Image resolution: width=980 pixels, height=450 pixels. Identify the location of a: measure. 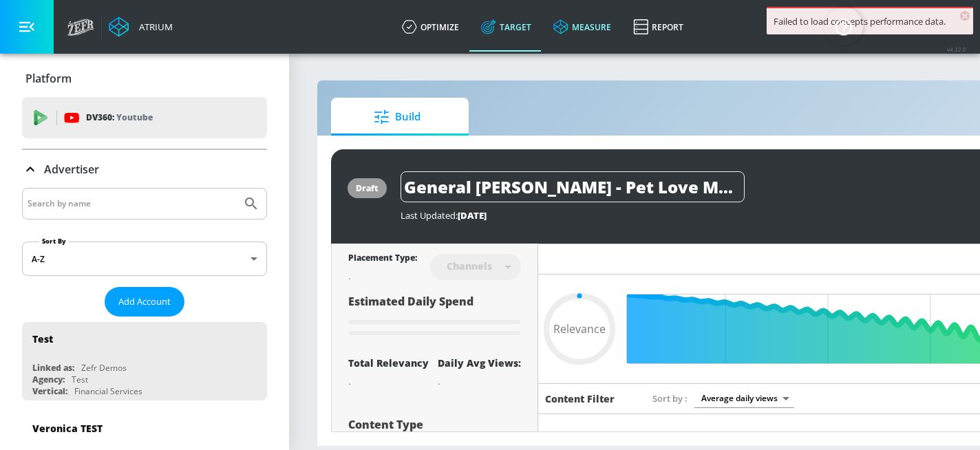
(582, 27).